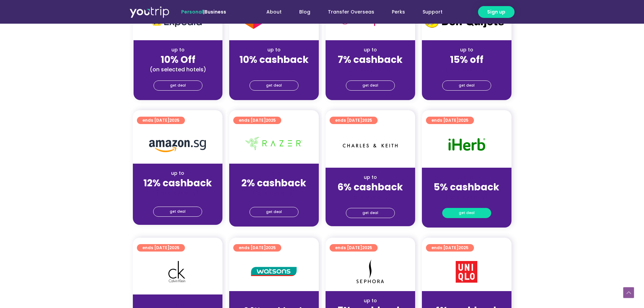  What do you see at coordinates (348, 12) in the screenshot?
I see `nav: Menu` at bounding box center [348, 12].